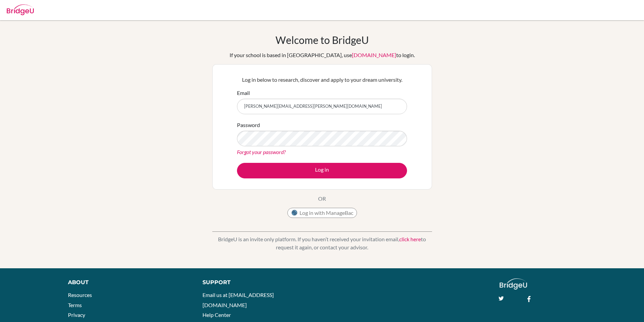  I want to click on img: logo_white@2x-f4f0deed5e89b7ecb1c2cc34c3e3d731f90f0f143d5ea2071677605dd97b5244.png, so click(513, 284).